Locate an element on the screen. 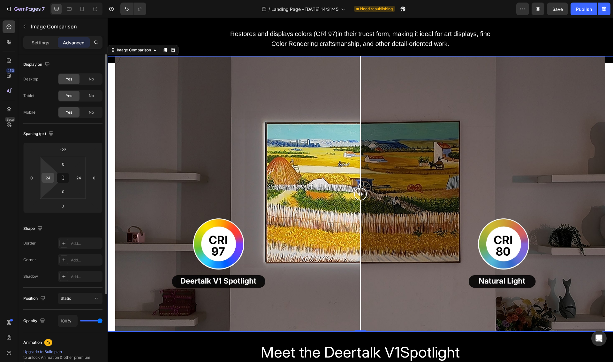 Image resolution: width=613 pixels, height=362 pixels. span: Color Rendering craftsmanship, and other detail-oriented work. is located at coordinates (252, 26).